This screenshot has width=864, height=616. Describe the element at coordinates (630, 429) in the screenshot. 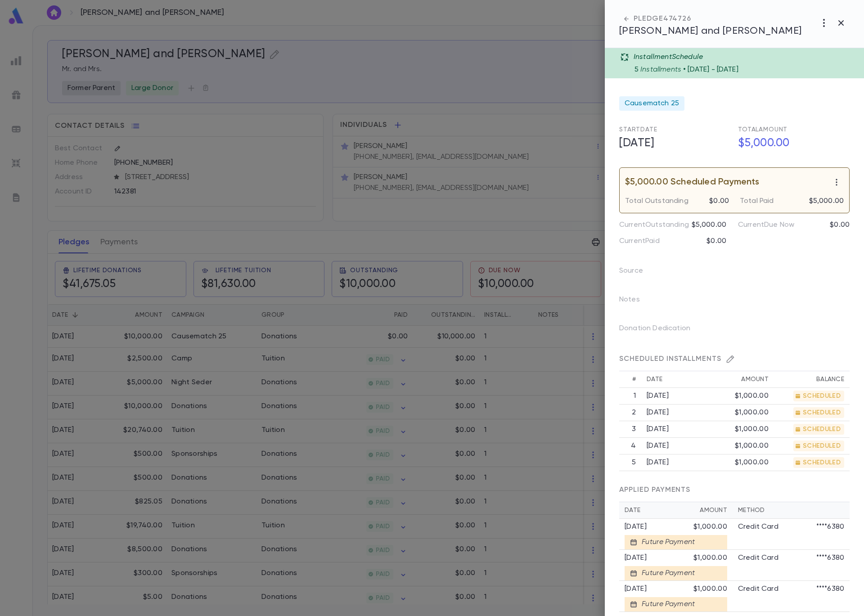

I see `th: 3` at that location.